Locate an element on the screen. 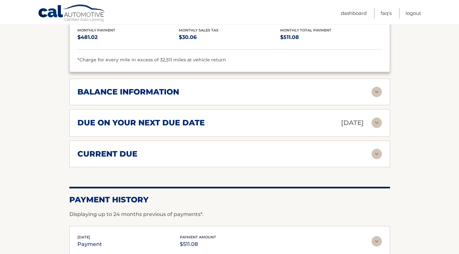 Image resolution: width=459 pixels, height=254 pixels. span: payment amount is located at coordinates (198, 237).